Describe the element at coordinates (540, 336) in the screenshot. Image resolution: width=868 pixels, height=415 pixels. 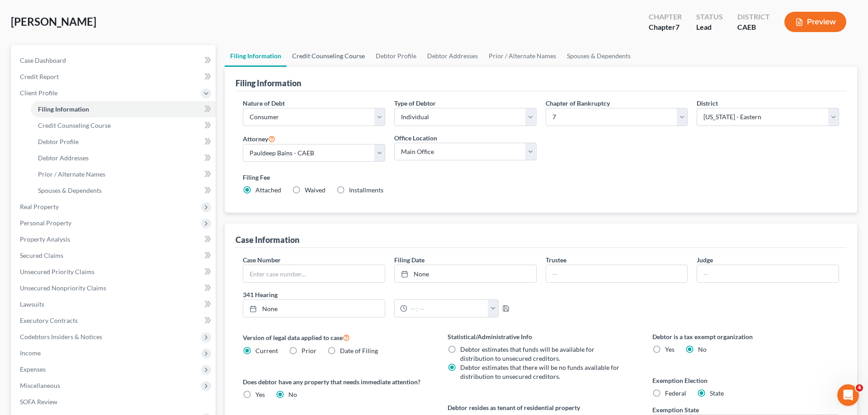
I see `label: Statistical/Administrative Info` at that location.